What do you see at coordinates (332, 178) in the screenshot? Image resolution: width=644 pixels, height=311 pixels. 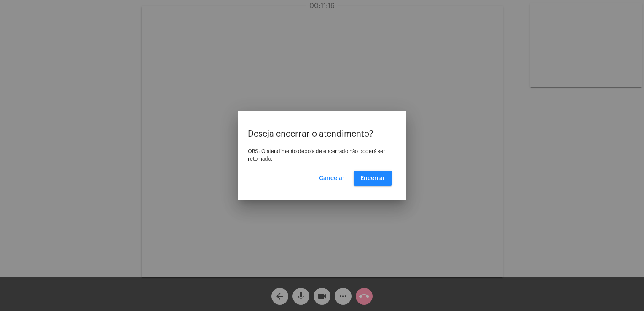 I see `span: Cancelar` at bounding box center [332, 178].